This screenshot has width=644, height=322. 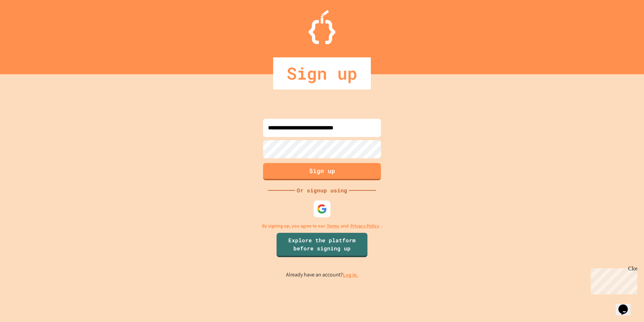 What do you see at coordinates (322, 27) in the screenshot?
I see `img: Logo.svg` at bounding box center [322, 27].